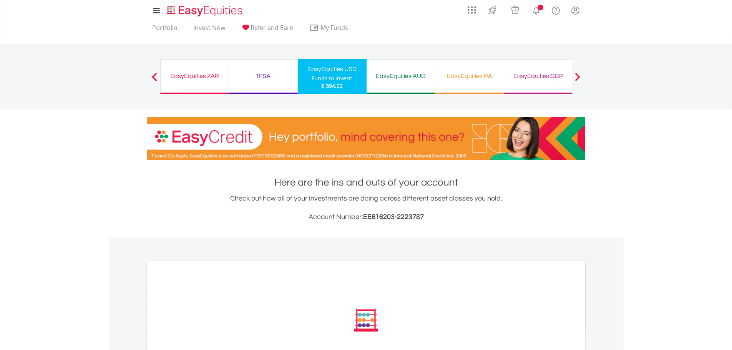 This screenshot has width=732, height=350. What do you see at coordinates (366, 138) in the screenshot?
I see `img: EasyCredit Promotion Banner` at bounding box center [366, 138].